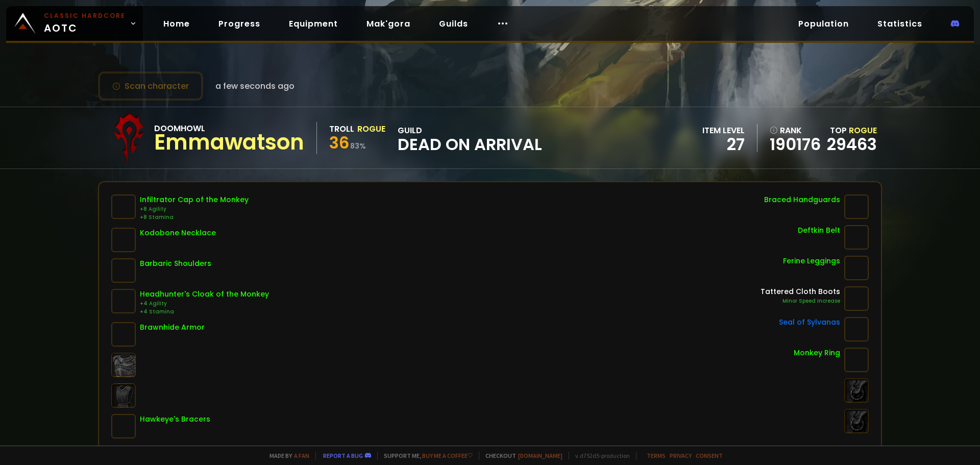  What do you see at coordinates (857, 299) in the screenshot?
I see `img: item-195` at bounding box center [857, 299].